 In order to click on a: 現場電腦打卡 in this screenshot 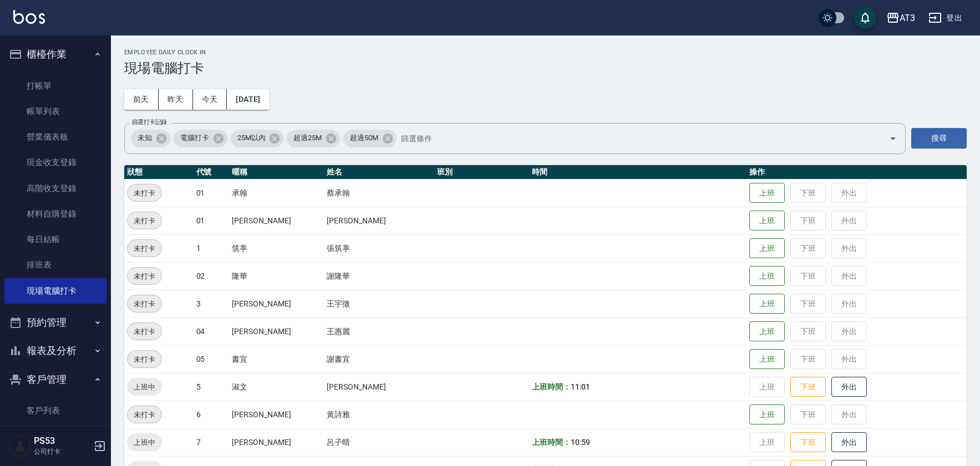, I will do `click(56, 291)`.